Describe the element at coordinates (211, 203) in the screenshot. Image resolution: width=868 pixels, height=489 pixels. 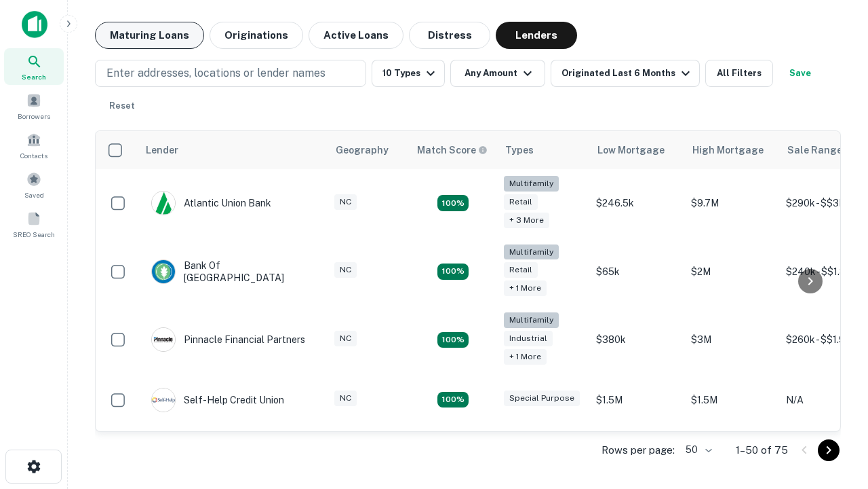
I see `div: Atlantic Union Bank` at that location.